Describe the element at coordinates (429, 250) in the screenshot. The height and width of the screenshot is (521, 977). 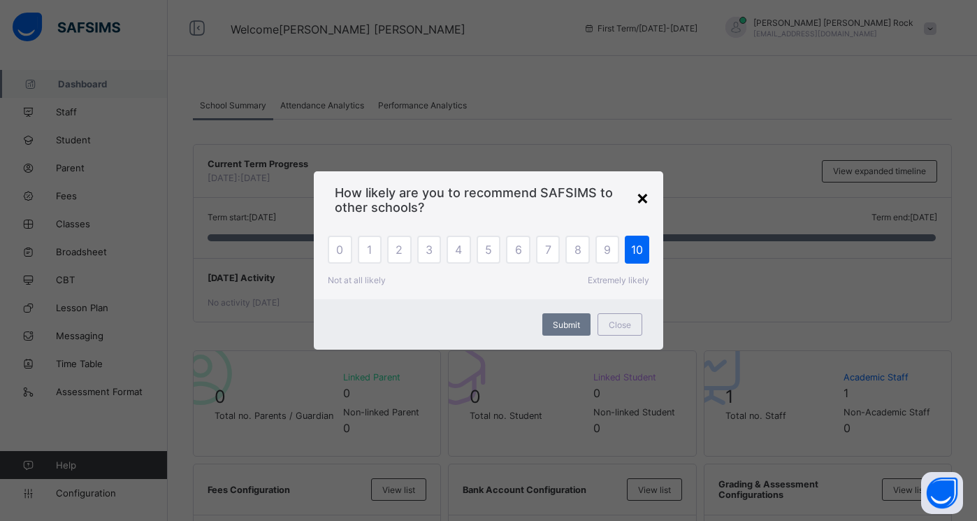
I see `span: 3` at that location.